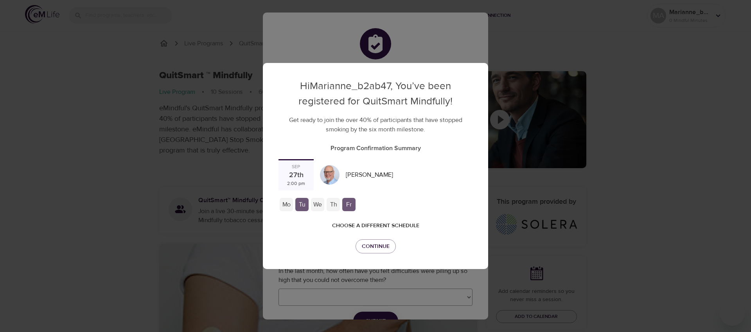 The width and height of the screenshot is (751, 332). What do you see at coordinates (375, 94) in the screenshot?
I see `p: Hi Marianne_b2ab47 , You’ve been registered for QuitSmart Mindfully!` at bounding box center [375, 94].